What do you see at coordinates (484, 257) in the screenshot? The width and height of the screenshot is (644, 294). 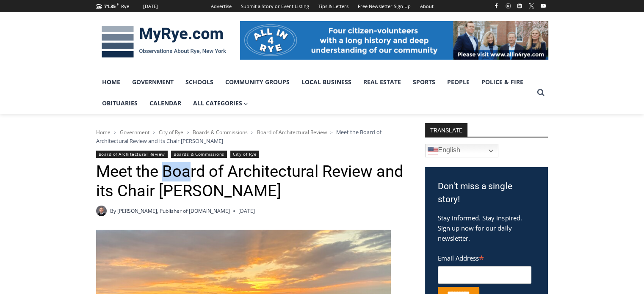 I see `label: Email Address` at bounding box center [484, 257].